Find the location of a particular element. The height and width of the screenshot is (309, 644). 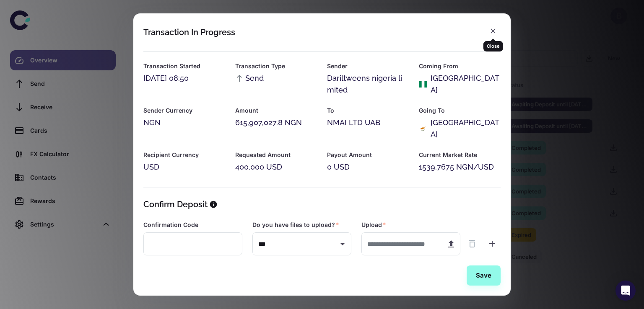

div: USD is located at coordinates (184, 167).